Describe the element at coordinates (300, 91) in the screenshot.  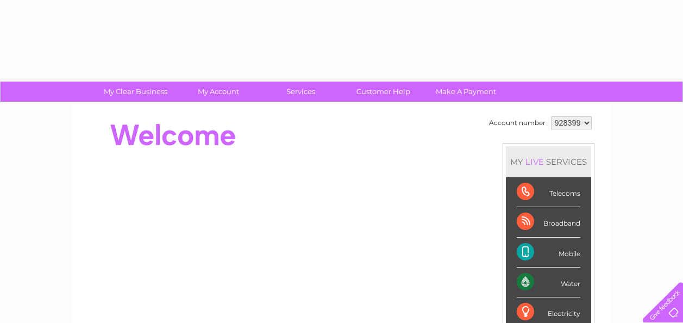
I see `a: Services` at that location.